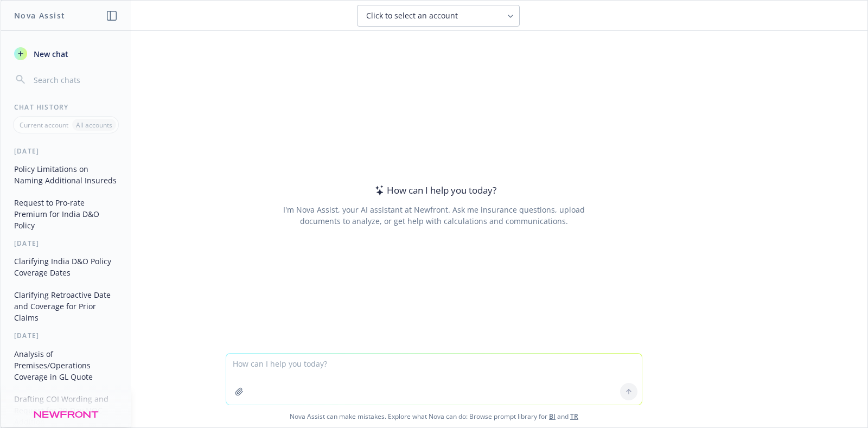  What do you see at coordinates (552, 416) in the screenshot?
I see `a: BI` at bounding box center [552, 416].